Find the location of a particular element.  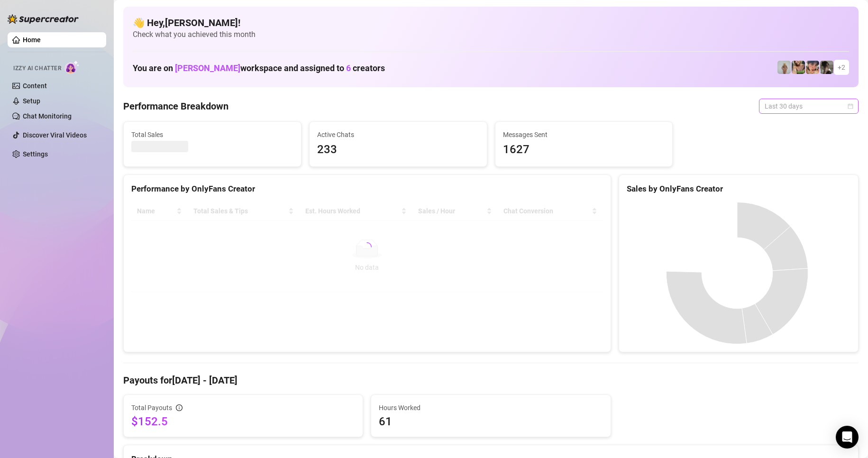

span: Total Payouts is located at coordinates (152, 408).